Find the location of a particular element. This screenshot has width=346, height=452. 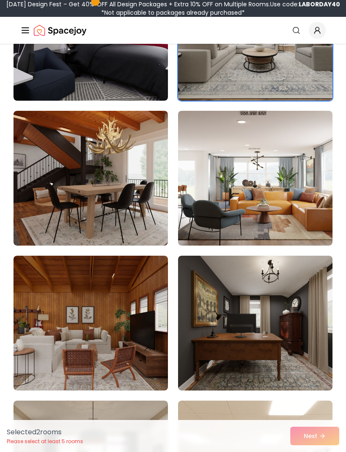

p: Selected 2 room s is located at coordinates (45, 433).